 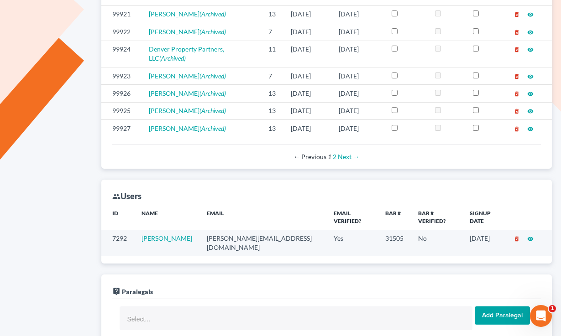 I want to click on td: 99924, so click(x=121, y=54).